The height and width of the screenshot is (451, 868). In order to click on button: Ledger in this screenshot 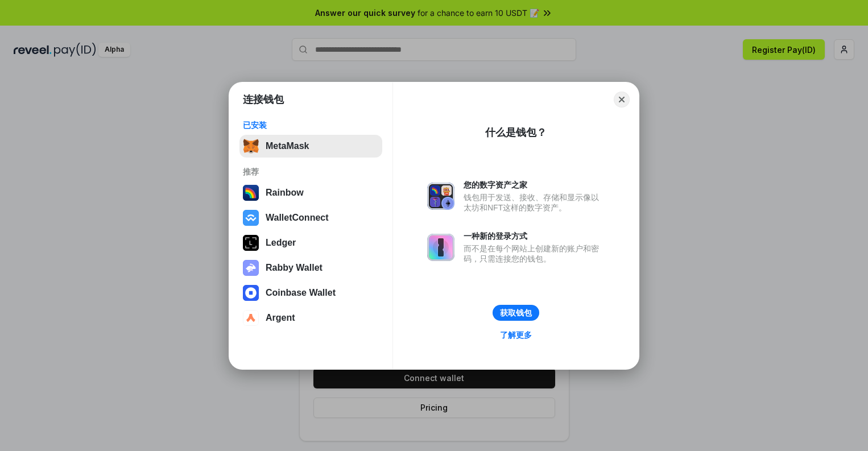, I will do `click(310, 243)`.